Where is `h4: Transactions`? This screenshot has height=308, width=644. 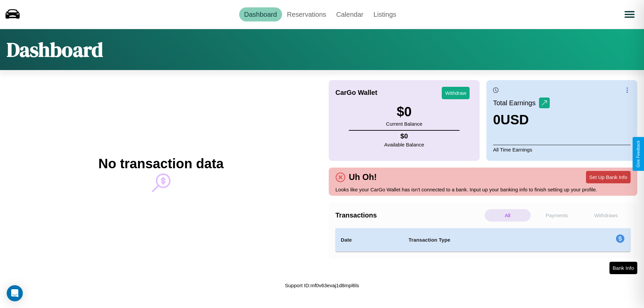 h4: Transactions is located at coordinates (409, 215).